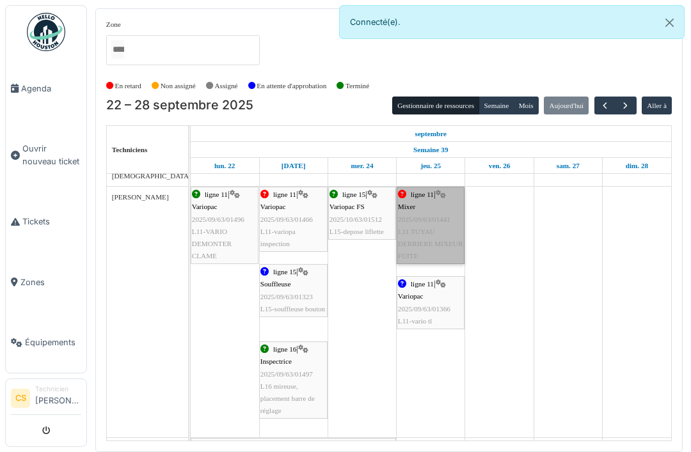  Describe the element at coordinates (276, 284) in the screenshot. I see `span: Souffleuse` at that location.